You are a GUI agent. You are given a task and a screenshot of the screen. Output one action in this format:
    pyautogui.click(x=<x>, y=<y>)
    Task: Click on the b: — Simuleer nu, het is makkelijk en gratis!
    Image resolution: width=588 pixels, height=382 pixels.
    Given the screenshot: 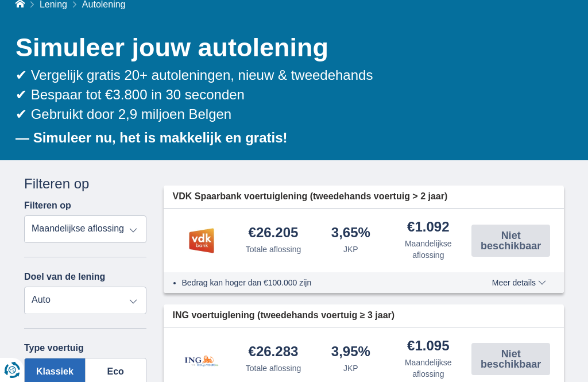 What is the action you would take?
    pyautogui.click(x=152, y=137)
    